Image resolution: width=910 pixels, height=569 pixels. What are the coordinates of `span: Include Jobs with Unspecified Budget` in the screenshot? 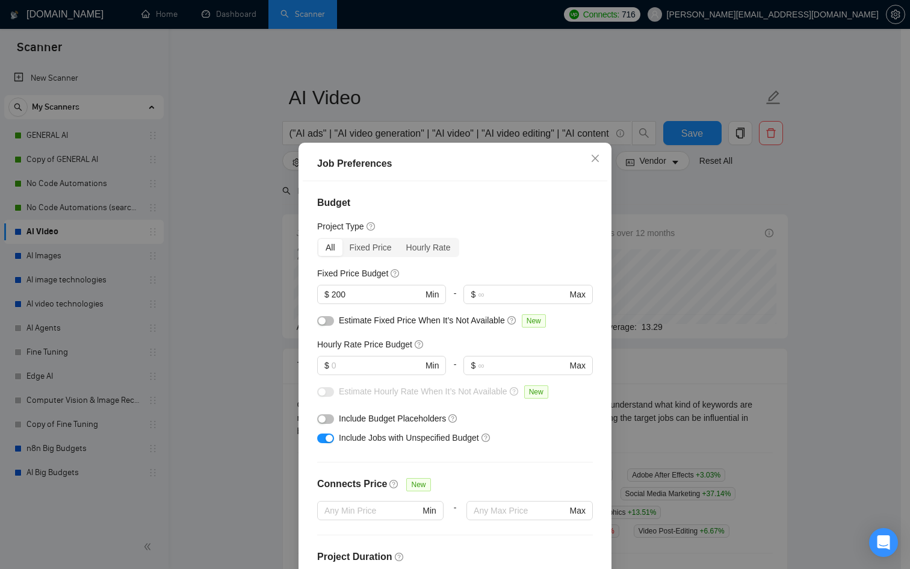 It's located at (409, 437).